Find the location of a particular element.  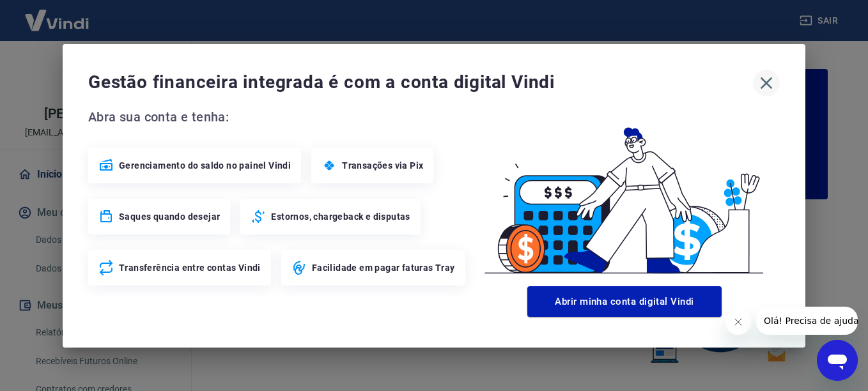

span: Transações via Pix is located at coordinates (382, 165).